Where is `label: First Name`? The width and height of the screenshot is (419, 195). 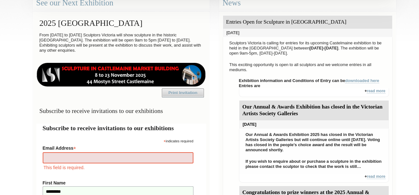
label: First Name is located at coordinates (118, 182).